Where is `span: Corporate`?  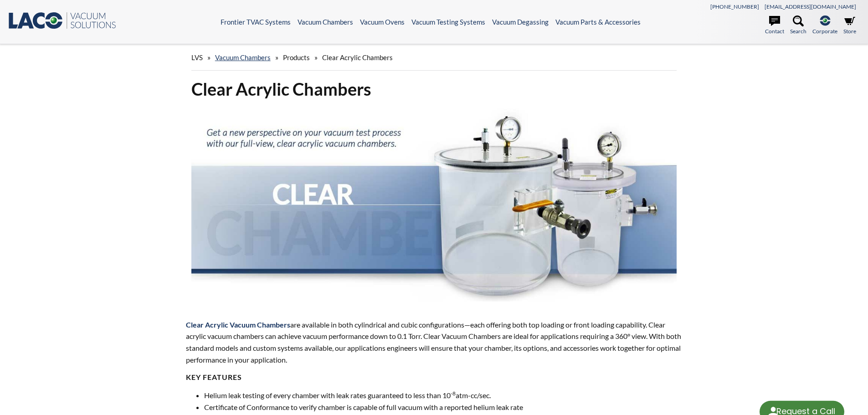
span: Corporate is located at coordinates (825, 31).